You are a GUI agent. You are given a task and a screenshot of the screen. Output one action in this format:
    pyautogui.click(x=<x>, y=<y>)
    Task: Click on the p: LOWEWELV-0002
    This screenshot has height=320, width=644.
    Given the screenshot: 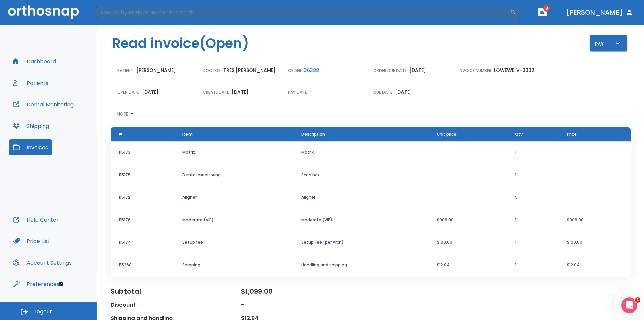 What is the action you would take?
    pyautogui.click(x=514, y=70)
    